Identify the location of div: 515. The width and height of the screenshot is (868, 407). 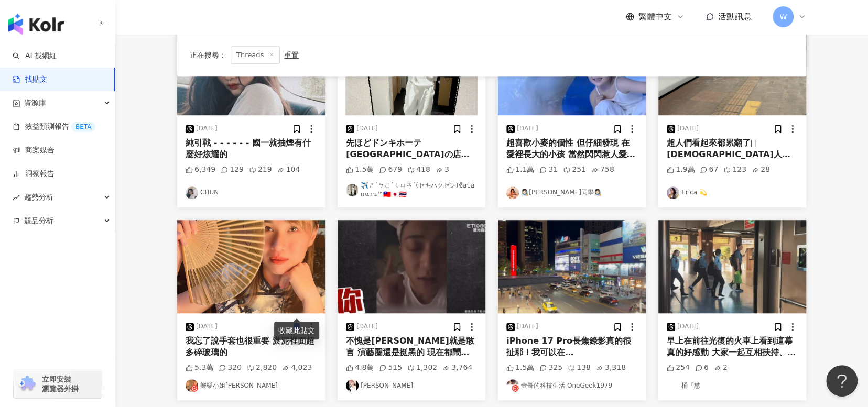
(390, 368).